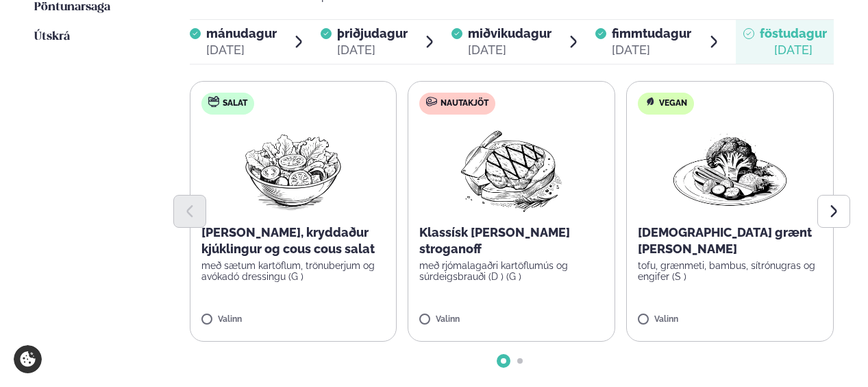 The height and width of the screenshot is (387, 868). What do you see at coordinates (293, 271) in the screenshot?
I see `p: með sætum kartöflum, trönuberjum og avókadó dressingu (G )` at bounding box center [293, 271].